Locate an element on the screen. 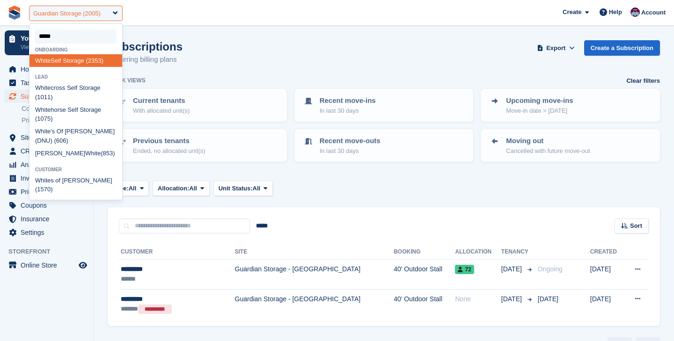 The height and width of the screenshot is (341, 674). p: Moving out is located at coordinates (548, 141).